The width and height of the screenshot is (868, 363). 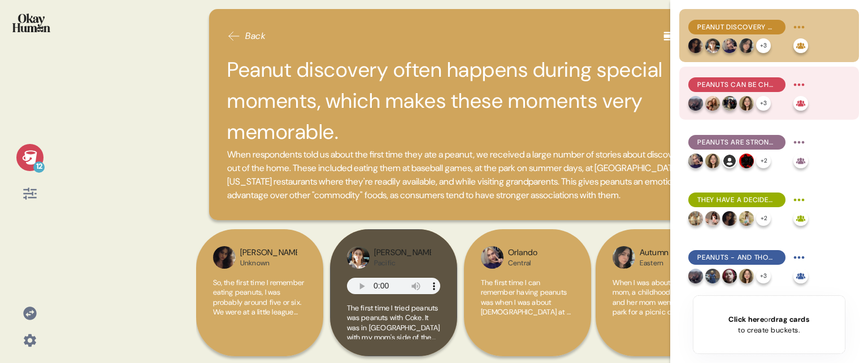 What do you see at coordinates (31, 23) in the screenshot?
I see `img: okayhuman.3b1b6348.png` at bounding box center [31, 23].